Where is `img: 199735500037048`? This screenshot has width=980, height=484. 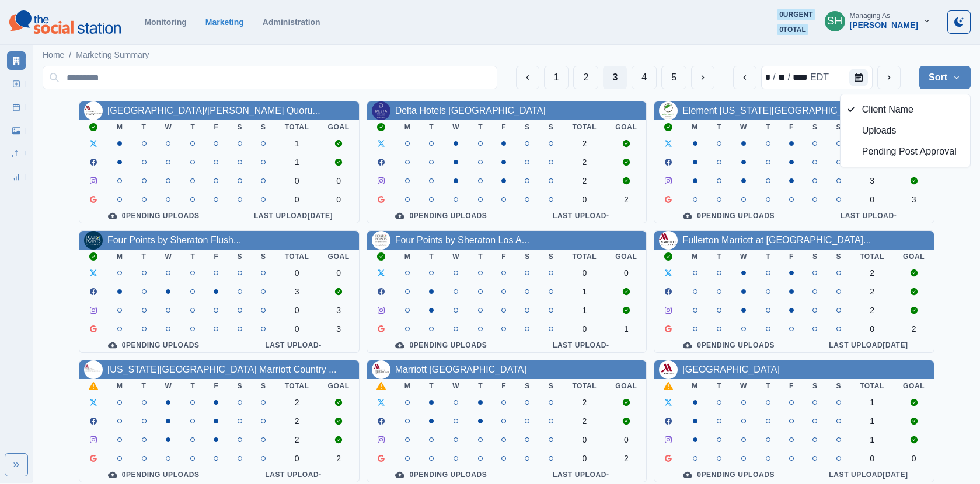 img: 199735500037048 is located at coordinates (668, 240).